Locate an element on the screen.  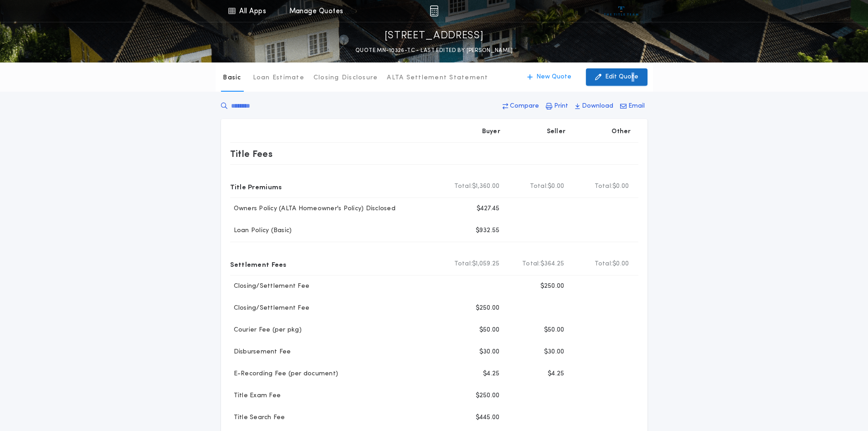
button: Download is located at coordinates (594, 106).